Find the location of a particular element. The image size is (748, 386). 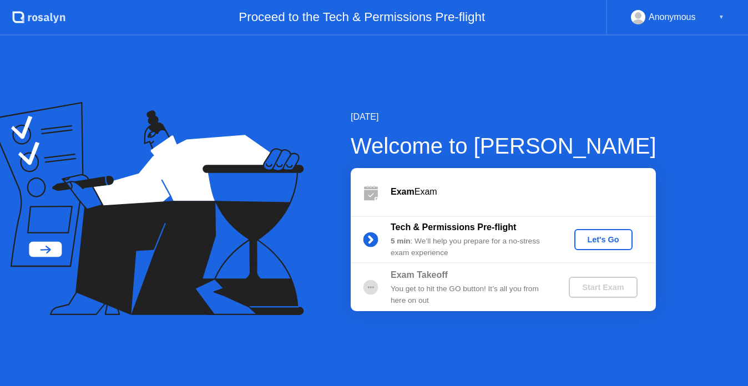

div: Start Exam is located at coordinates (603, 287).